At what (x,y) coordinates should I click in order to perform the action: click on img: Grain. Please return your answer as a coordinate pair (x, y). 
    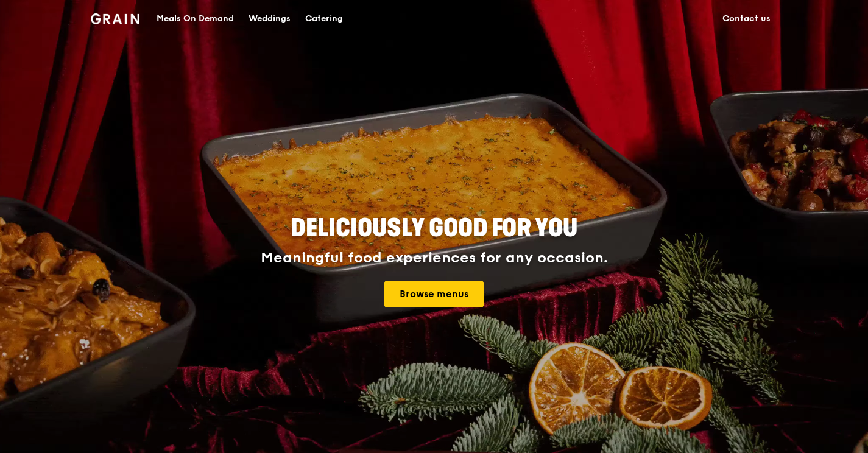
    Looking at the image, I should click on (115, 19).